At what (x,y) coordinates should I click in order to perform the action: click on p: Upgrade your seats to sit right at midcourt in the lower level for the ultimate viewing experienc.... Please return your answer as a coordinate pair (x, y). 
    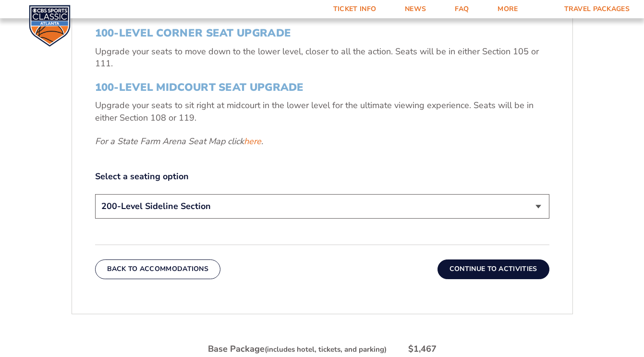
    Looking at the image, I should click on (322, 111).